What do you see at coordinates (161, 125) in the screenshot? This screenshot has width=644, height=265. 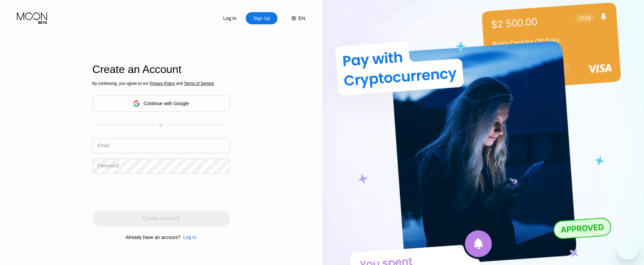 I see `div: or` at bounding box center [161, 125].